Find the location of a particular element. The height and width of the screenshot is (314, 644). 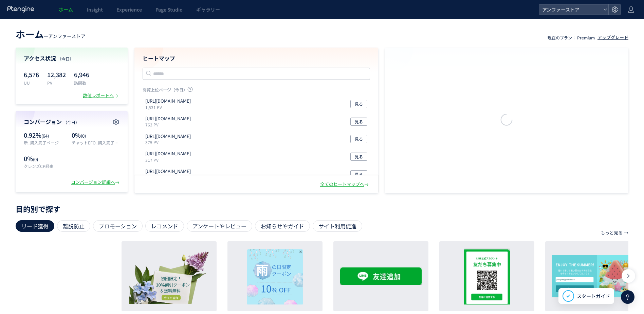

p: 目的別で探す is located at coordinates (322, 209).